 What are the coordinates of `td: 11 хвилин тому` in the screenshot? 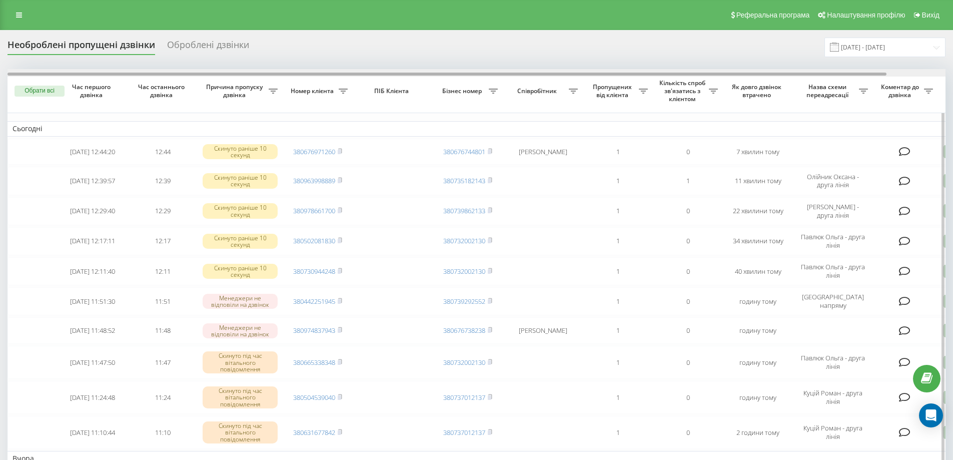 It's located at (758, 181).